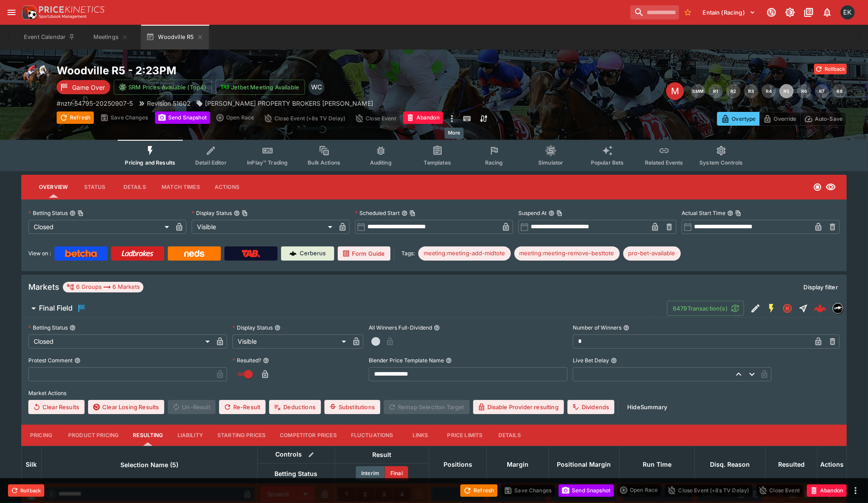 This screenshot has width=868, height=503. Describe the element at coordinates (706, 309) in the screenshot. I see `button: 6479Transaction(s)` at that location.